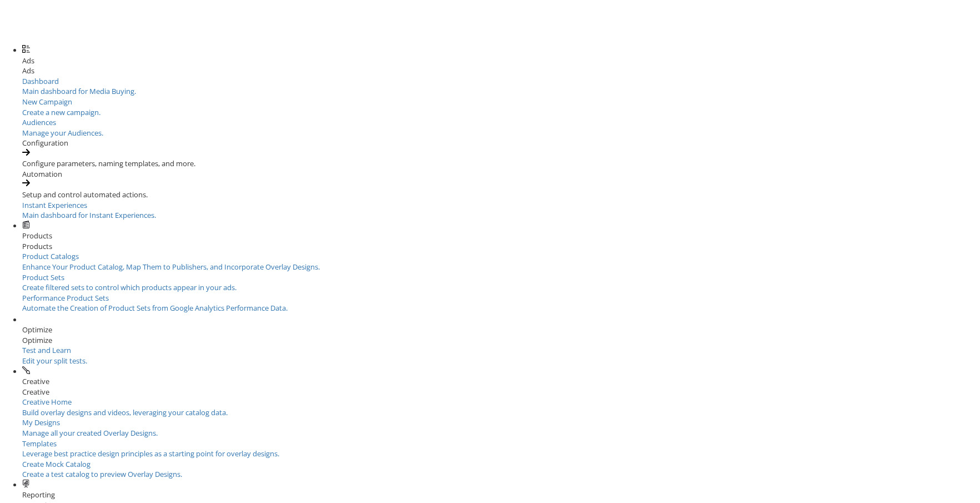  I want to click on div: My Designs, so click(501, 423).